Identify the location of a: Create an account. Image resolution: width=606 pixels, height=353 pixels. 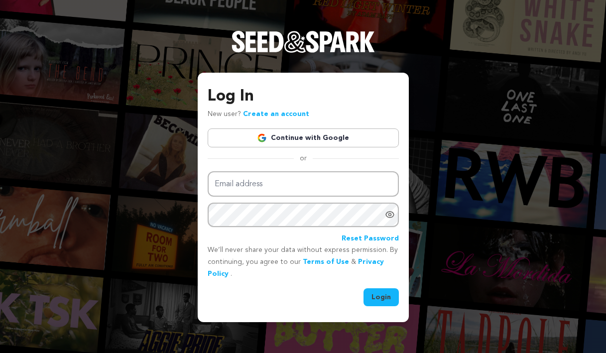
(276, 114).